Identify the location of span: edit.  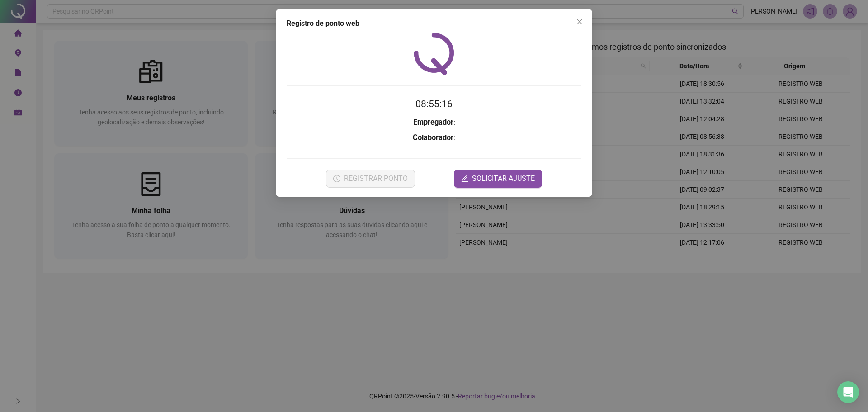
(464, 178).